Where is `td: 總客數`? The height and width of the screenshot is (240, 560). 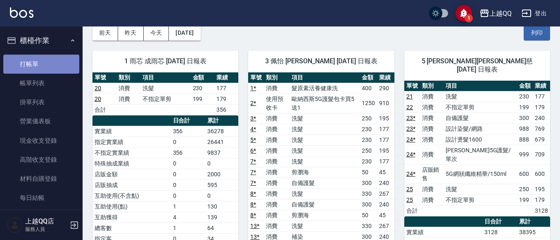
td: 總客數 is located at coordinates (132, 228).